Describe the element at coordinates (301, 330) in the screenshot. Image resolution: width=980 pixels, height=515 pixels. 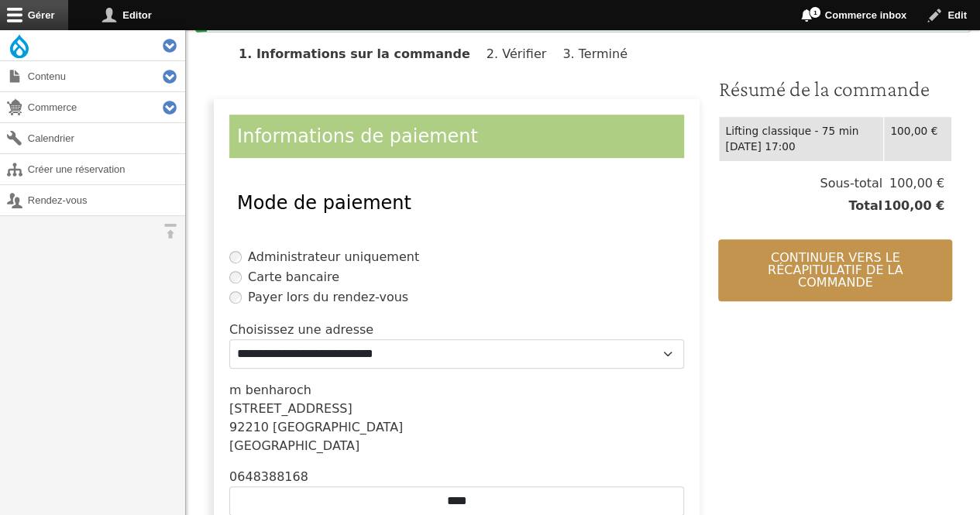
I see `label: Choisissez une adresse` at that location.